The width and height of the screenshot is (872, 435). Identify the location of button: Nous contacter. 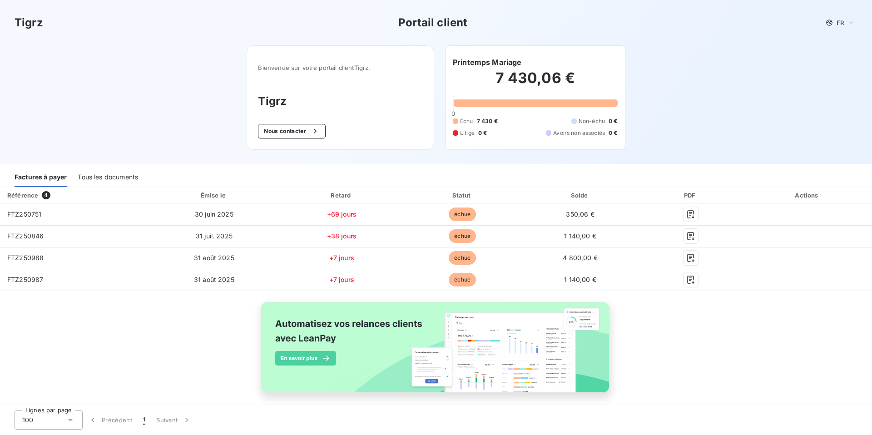
(292, 131).